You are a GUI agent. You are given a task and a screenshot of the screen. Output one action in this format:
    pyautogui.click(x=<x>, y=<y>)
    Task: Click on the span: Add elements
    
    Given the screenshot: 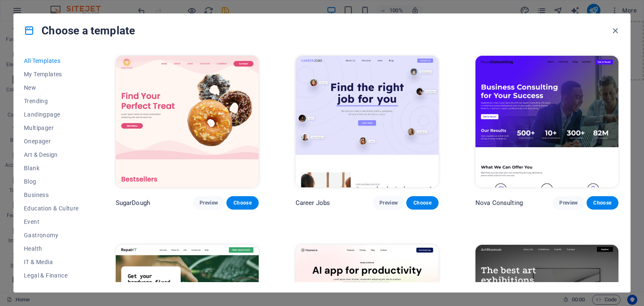 What is the action you would take?
    pyautogui.click(x=281, y=42)
    